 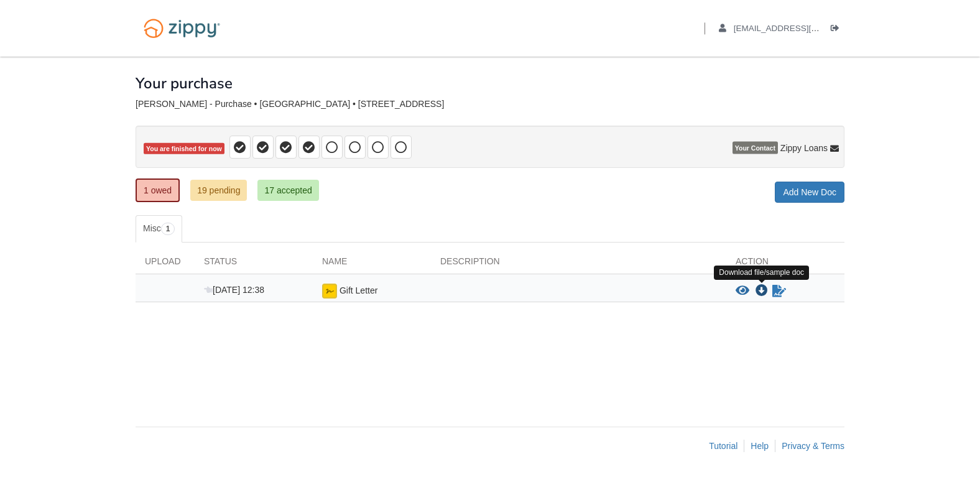 What do you see at coordinates (761, 272) in the screenshot?
I see `div: Download file/sample doc` at bounding box center [761, 272].